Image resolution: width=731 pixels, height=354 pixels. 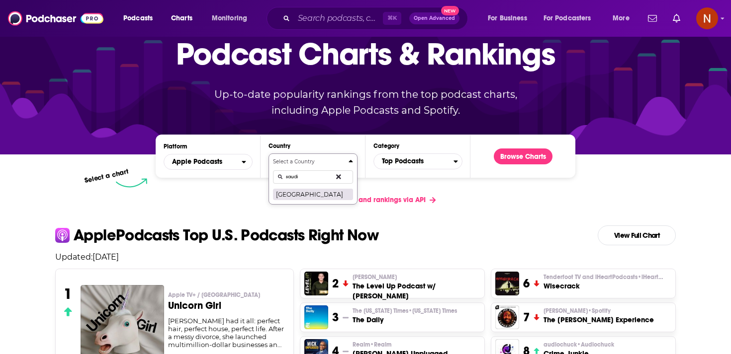 I want to click on span: Realm, so click(x=372, y=345).